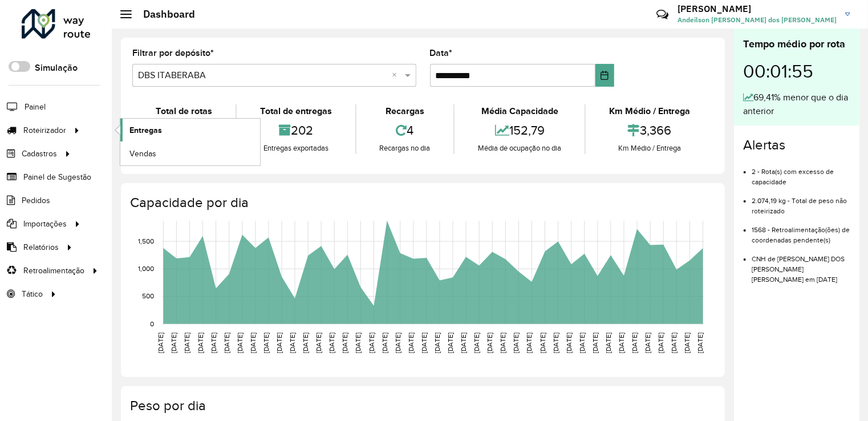 The height and width of the screenshot is (421, 868). I want to click on label: Data, so click(441, 53).